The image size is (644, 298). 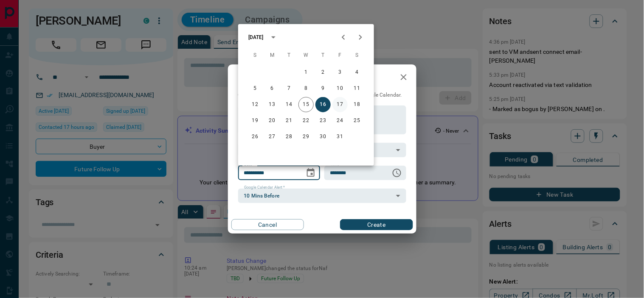 I want to click on label: Date, so click(x=249, y=164).